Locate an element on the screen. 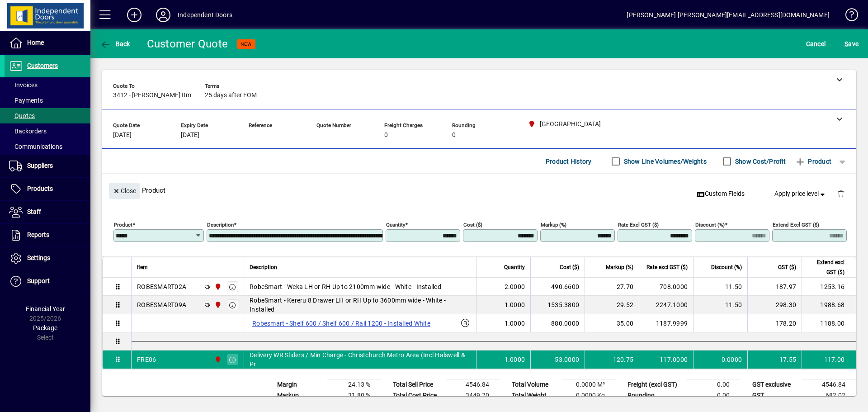 This screenshot has height=412, width=868. div: 1187.9999 is located at coordinates (666, 323).